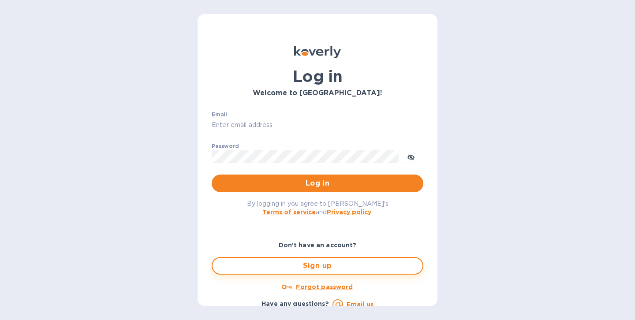  I want to click on button: Sign up, so click(317, 266).